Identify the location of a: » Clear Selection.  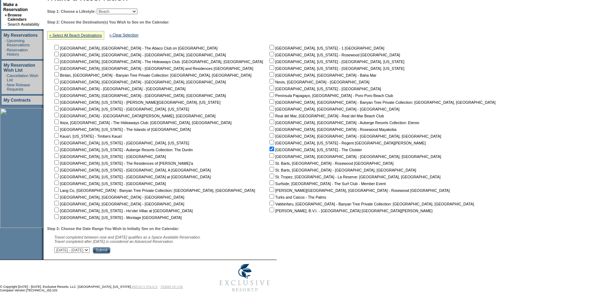
(124, 35).